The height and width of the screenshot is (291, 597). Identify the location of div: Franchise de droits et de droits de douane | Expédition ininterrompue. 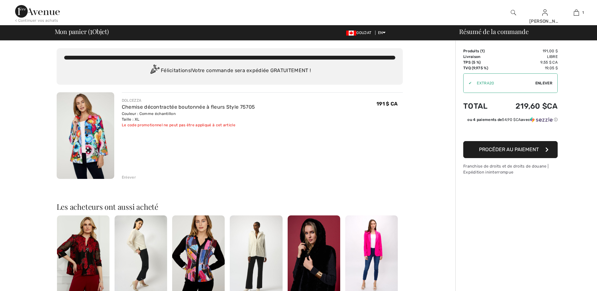
(510, 169).